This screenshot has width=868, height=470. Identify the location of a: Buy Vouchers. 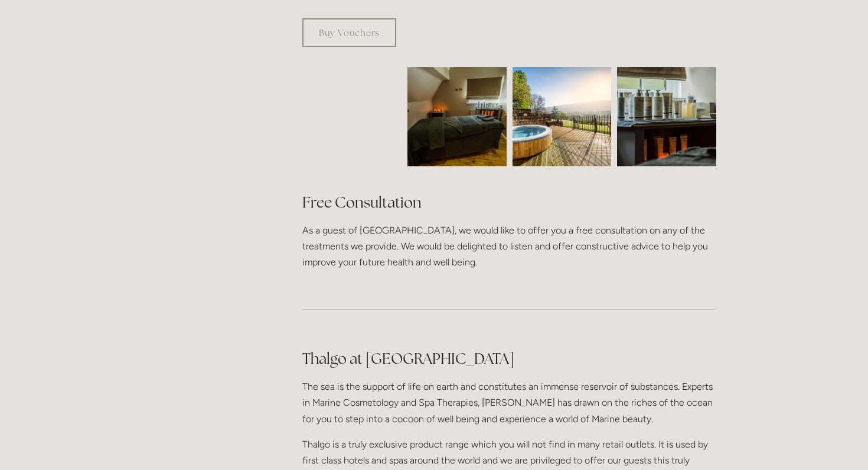
(349, 32).